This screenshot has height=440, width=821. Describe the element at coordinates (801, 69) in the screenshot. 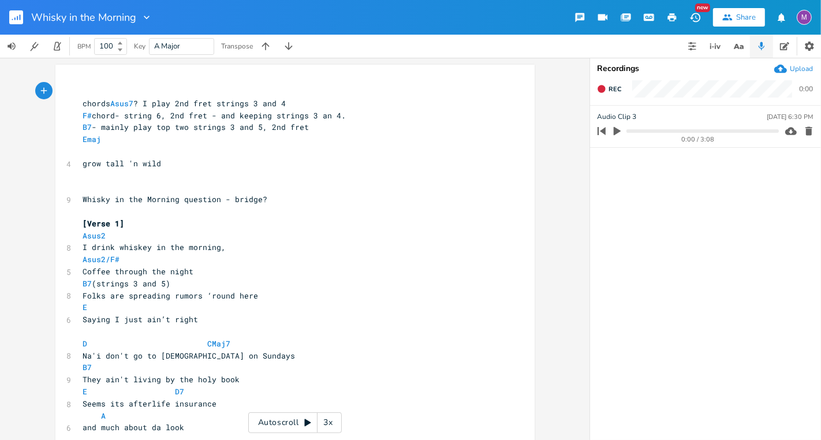

I see `div: Upload` at that location.